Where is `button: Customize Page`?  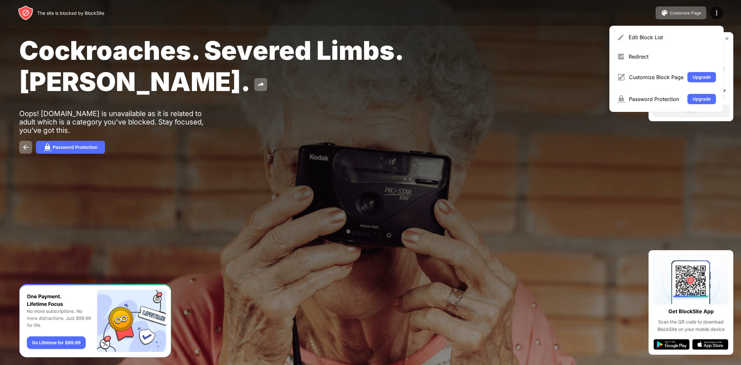
button: Customize Page is located at coordinates (681, 13).